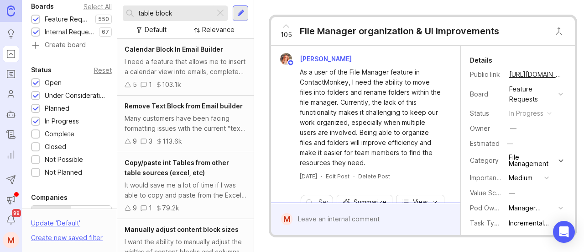 The image size is (584, 252). What do you see at coordinates (365, 202) in the screenshot?
I see `button: Summarize` at bounding box center [365, 202].